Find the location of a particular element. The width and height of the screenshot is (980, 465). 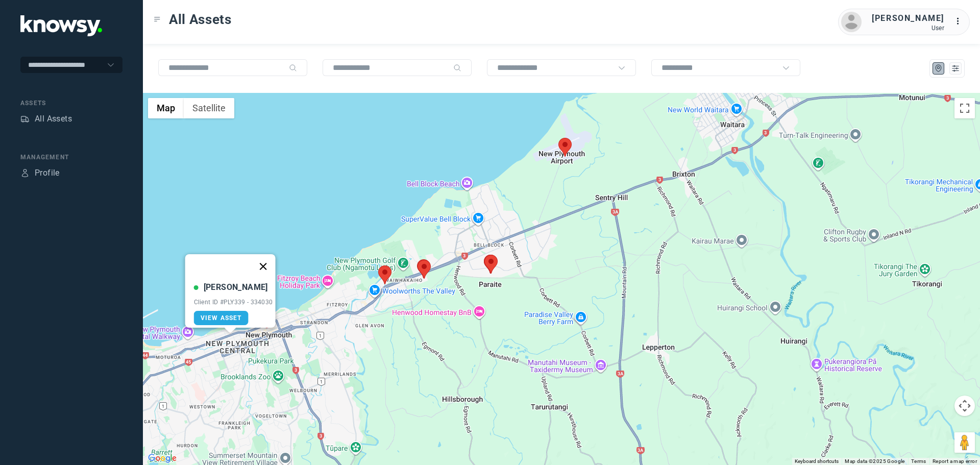

img: Application Logo is located at coordinates (61, 25).